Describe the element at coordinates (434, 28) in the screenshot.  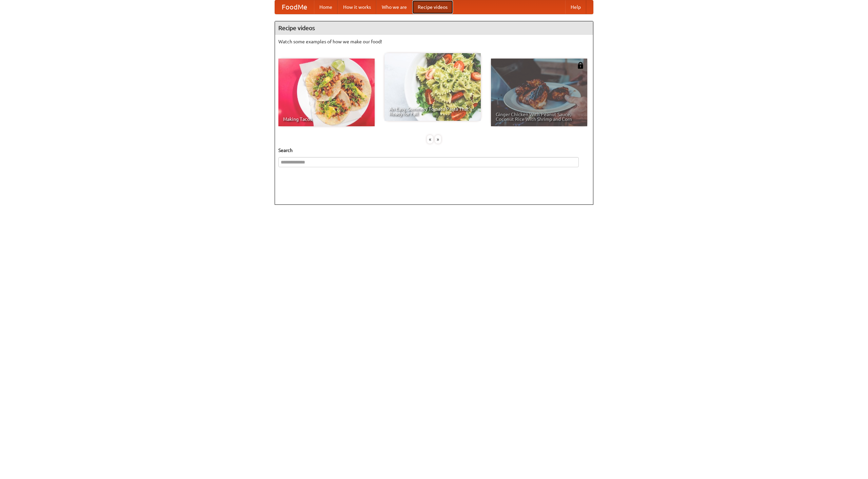
I see `h4: Recipe videos` at that location.